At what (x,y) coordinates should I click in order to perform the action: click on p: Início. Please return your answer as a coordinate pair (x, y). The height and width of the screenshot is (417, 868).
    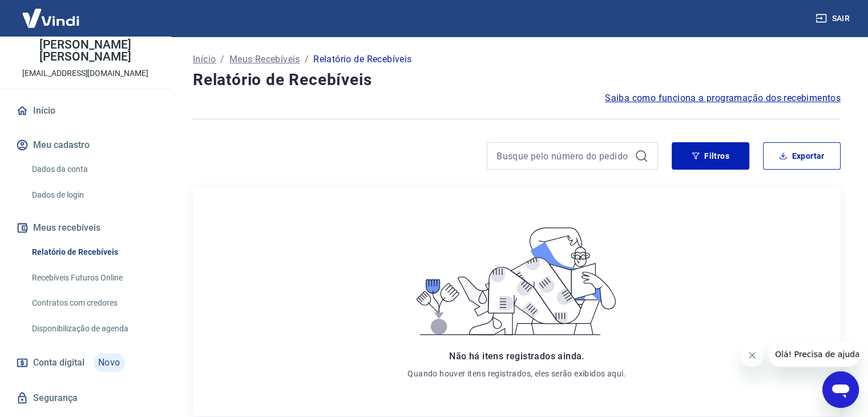
    Looking at the image, I should click on (204, 59).